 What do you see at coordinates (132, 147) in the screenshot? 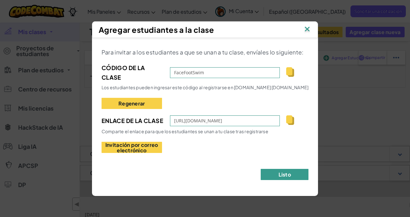
I see `font: Invitación por correo electrónico` at bounding box center [132, 147].